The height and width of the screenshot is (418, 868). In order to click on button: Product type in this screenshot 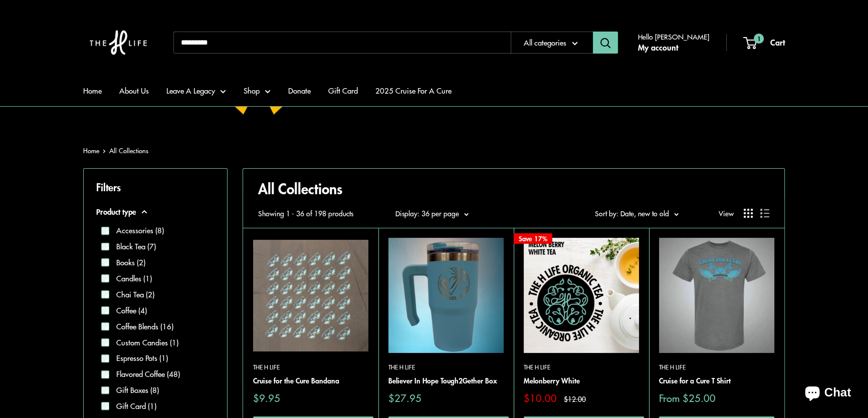, I will do `click(156, 212)`.